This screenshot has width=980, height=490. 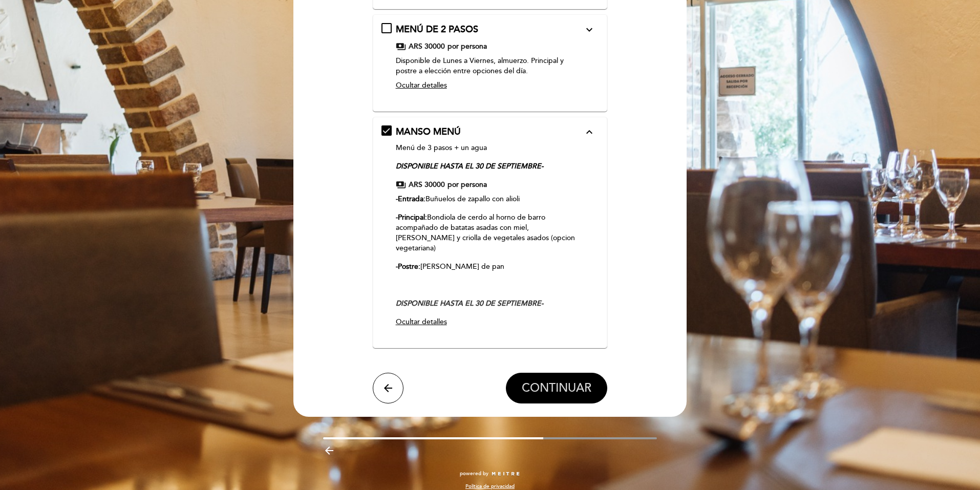 I want to click on div: Disponible de Lunes a Viernes, almuerzo. Principal y postre a elección entre opciones del día., so click(x=490, y=66).